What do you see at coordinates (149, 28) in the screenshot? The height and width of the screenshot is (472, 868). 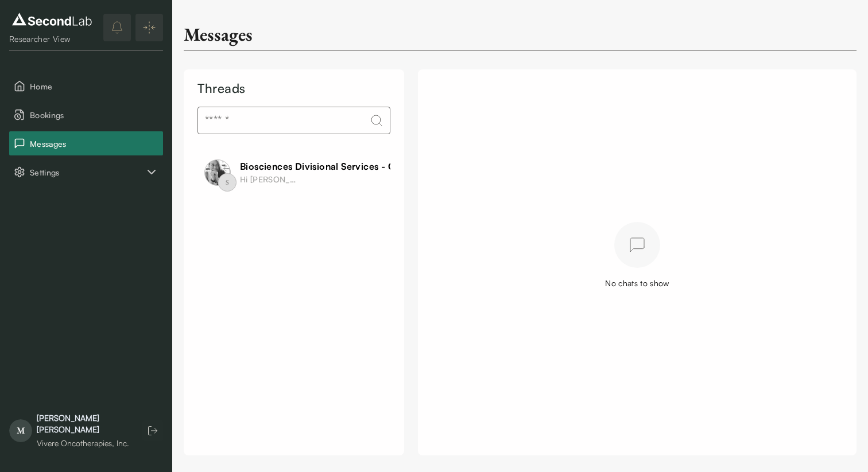 I see `button: Expand/Collapse sidebar` at bounding box center [149, 28].